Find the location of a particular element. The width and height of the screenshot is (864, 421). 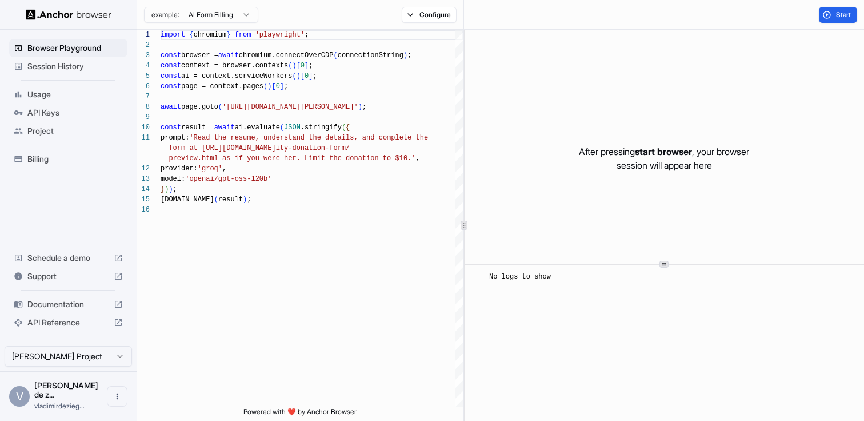

span: page = context.pages is located at coordinates (222, 86).